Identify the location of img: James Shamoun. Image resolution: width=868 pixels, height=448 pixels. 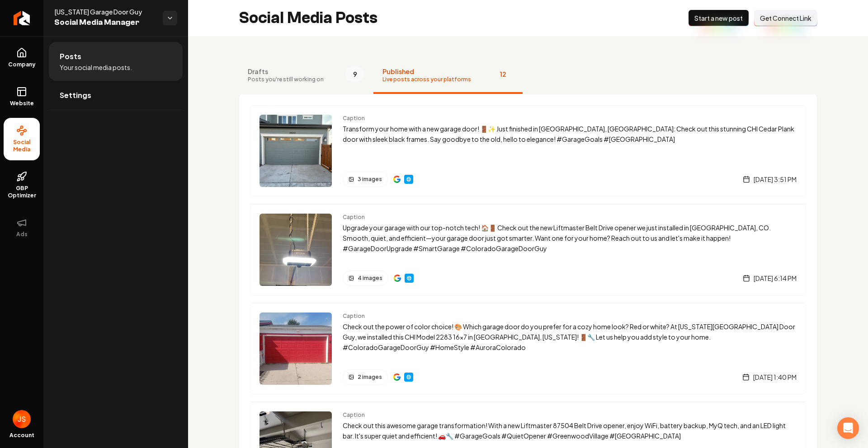
(22, 419).